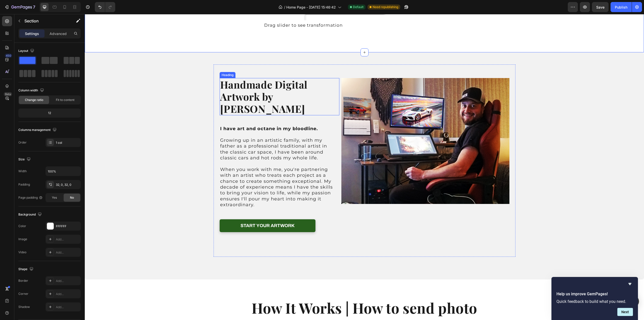 The height and width of the screenshot is (320, 644). What do you see at coordinates (49, 113) in the screenshot?
I see `div: 12` at bounding box center [49, 113].